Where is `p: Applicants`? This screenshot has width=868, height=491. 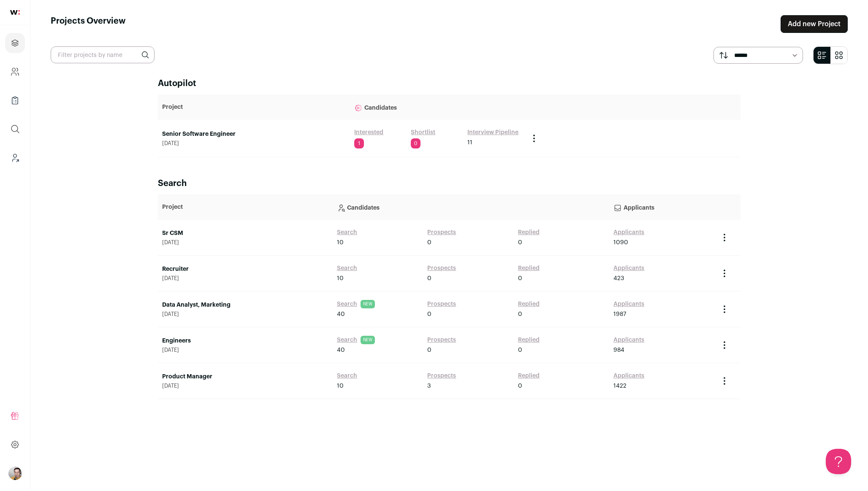 p: Applicants is located at coordinates (662, 207).